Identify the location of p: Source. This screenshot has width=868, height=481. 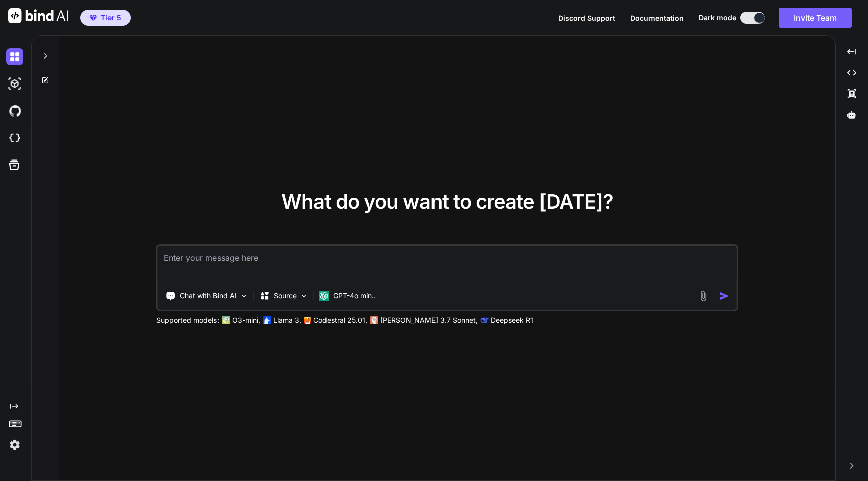
(286, 296).